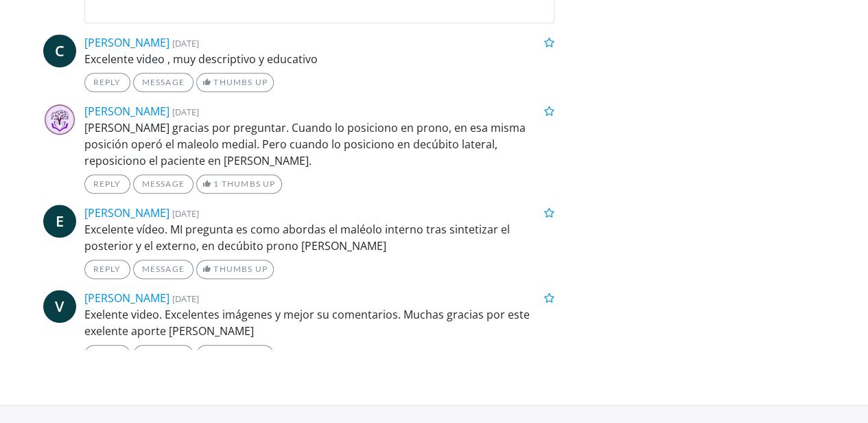  What do you see at coordinates (319, 59) in the screenshot?
I see `p: Excelente video , muy descriptivo y educativo` at bounding box center [319, 59].